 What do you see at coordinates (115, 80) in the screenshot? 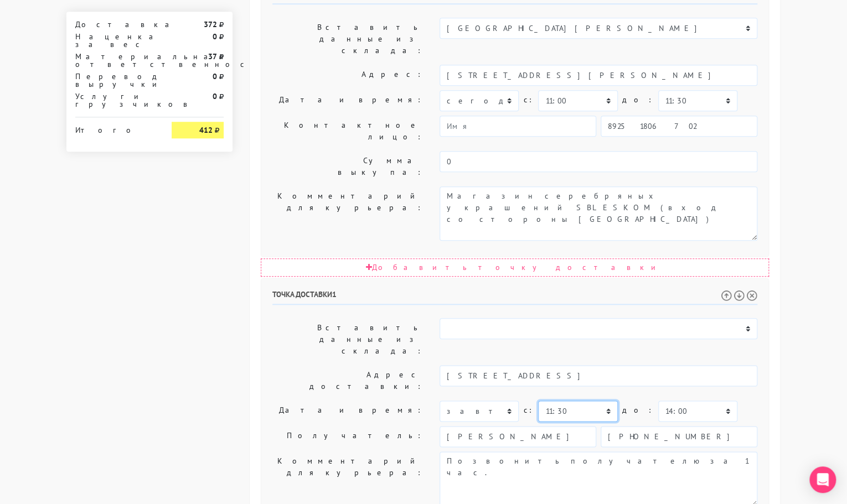
I see `div: Перевод выручки` at bounding box center [115, 80].